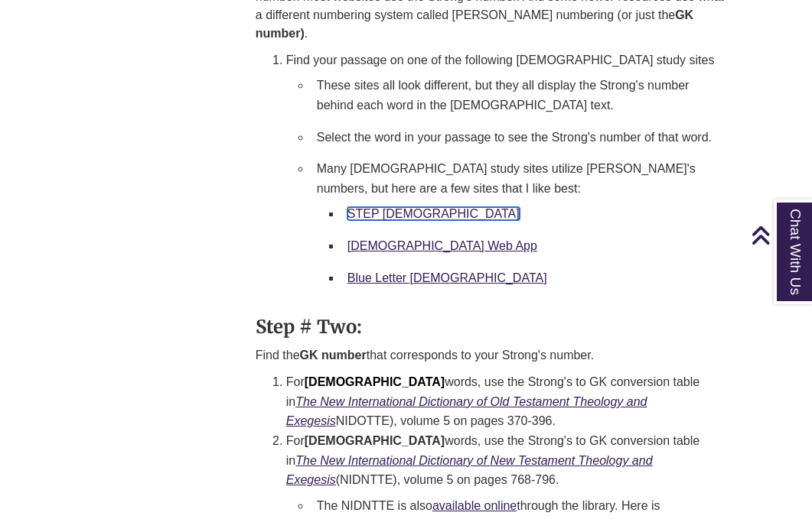 The width and height of the screenshot is (812, 519). What do you see at coordinates (518, 138) in the screenshot?
I see `li: Select the word in your passage to see the Strong's number of that word.` at bounding box center [518, 138].